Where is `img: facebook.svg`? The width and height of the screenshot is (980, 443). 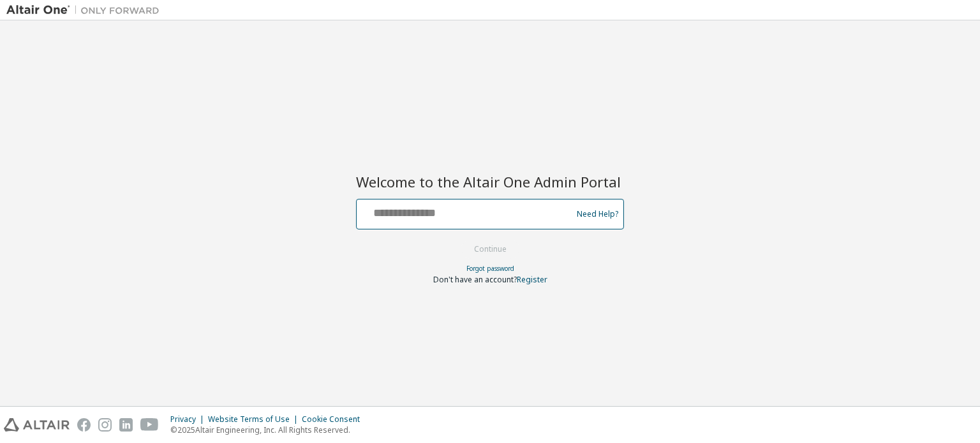
img: facebook.svg is located at coordinates (84, 424).